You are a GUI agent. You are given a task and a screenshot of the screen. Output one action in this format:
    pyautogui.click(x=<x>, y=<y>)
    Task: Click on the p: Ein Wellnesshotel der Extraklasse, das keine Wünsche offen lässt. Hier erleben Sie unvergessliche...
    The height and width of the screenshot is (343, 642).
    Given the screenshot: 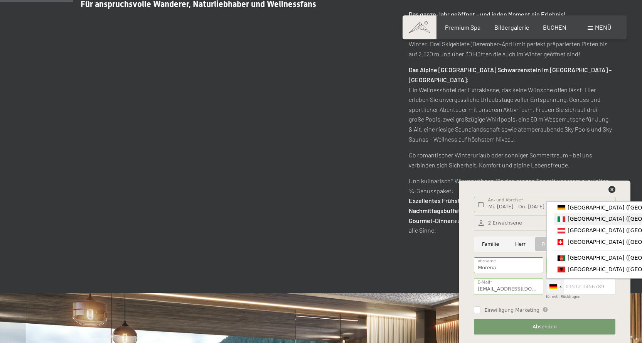 What is the action you would take?
    pyautogui.click(x=511, y=104)
    